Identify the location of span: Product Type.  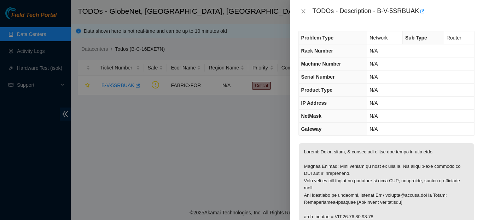
(317, 90).